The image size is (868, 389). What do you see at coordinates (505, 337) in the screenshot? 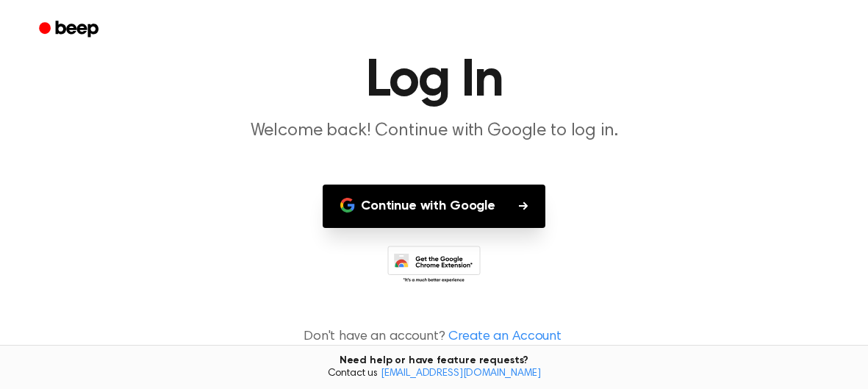
I see `a: Create an Account` at bounding box center [505, 337].